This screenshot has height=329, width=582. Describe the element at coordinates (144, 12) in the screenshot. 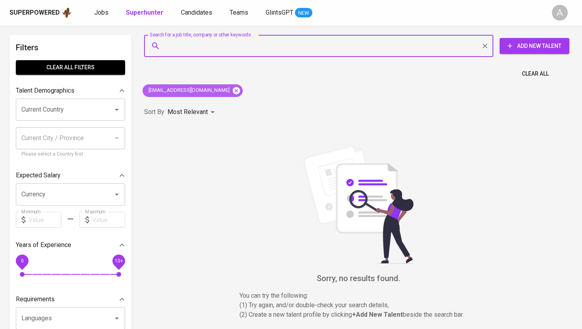

I see `b: Superhunter` at that location.